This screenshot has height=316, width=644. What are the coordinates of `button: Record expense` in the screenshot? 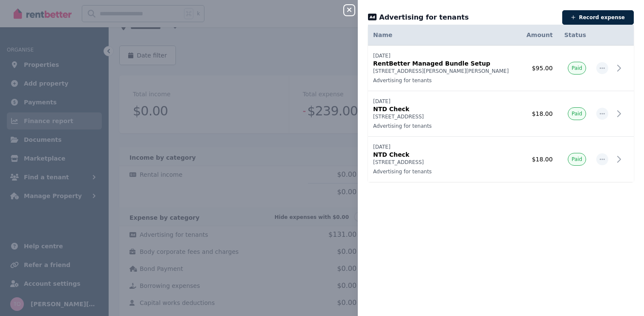 It's located at (598, 17).